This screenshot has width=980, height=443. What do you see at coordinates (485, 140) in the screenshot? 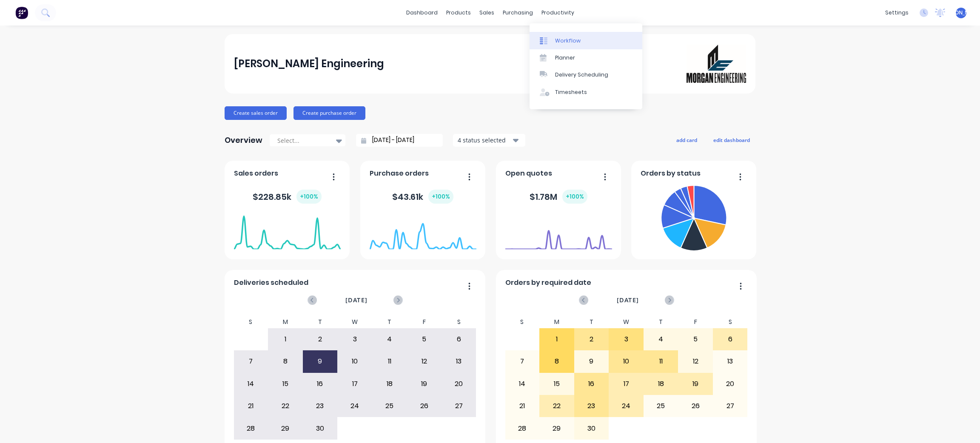
I see `div: 4 status selected` at bounding box center [485, 140].